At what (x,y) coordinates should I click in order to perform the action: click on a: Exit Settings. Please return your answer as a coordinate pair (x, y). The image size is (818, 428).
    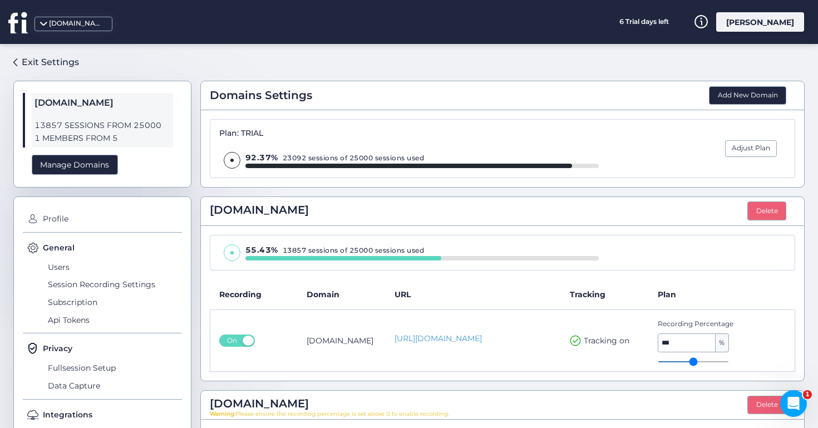
    Looking at the image, I should click on (46, 62).